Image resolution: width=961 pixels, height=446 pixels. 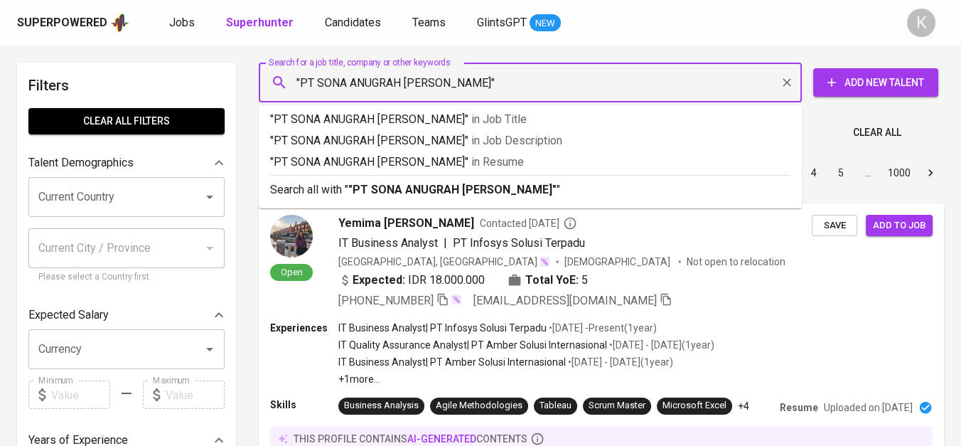 What do you see at coordinates (875, 82) in the screenshot?
I see `button: Add New Talent` at bounding box center [875, 82].